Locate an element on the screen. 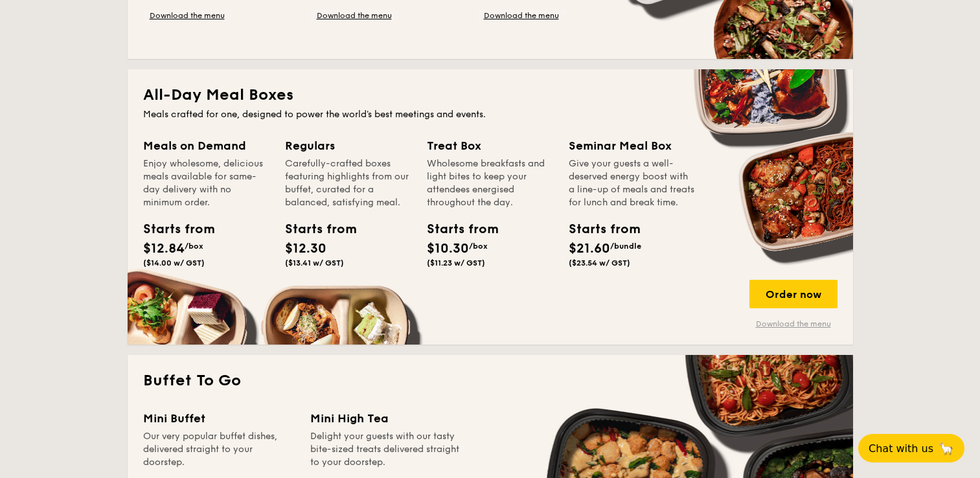 This screenshot has width=980, height=478. div: Seminar Meal Box is located at coordinates (632, 146).